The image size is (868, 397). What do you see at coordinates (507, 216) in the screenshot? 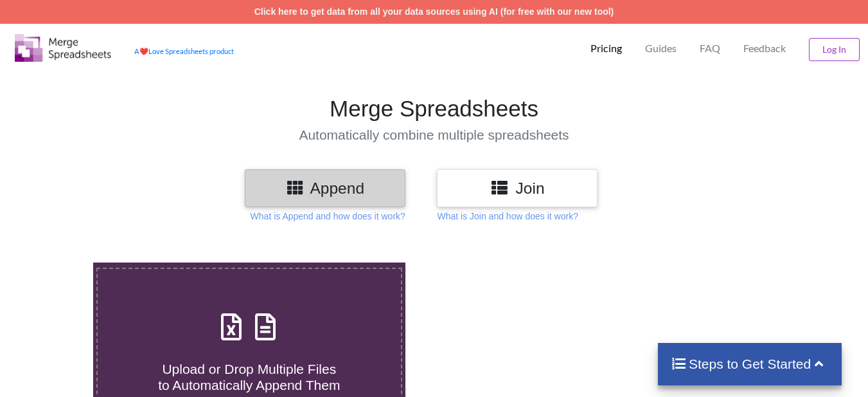
I see `p: What is Join and how does it work?` at bounding box center [507, 216].